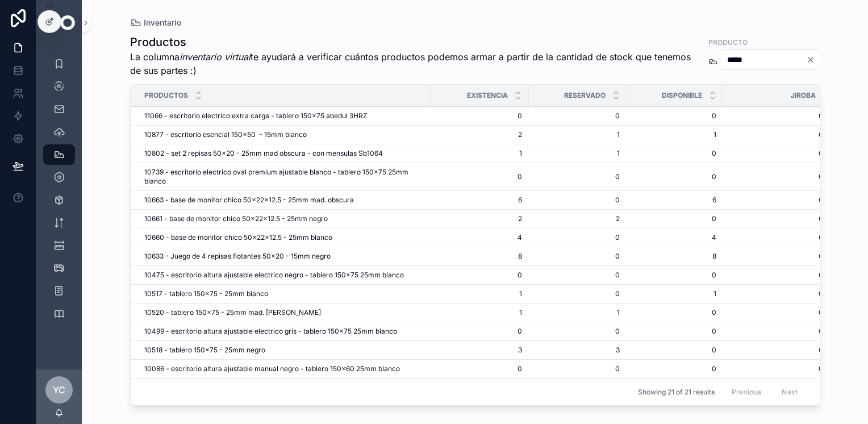 The image size is (868, 424). I want to click on span: 10475 - escritorio altura ajustable electrico negro - tablero 150x75 25mm blanco, so click(274, 275).